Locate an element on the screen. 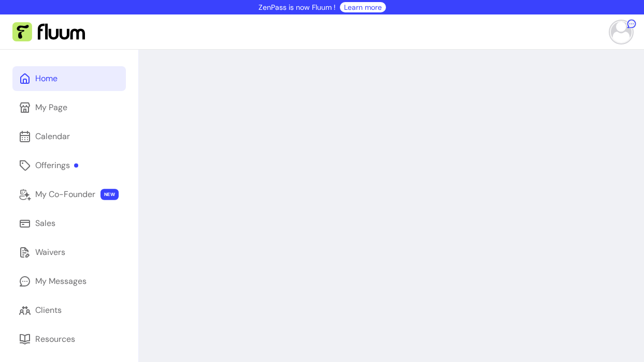 The width and height of the screenshot is (644, 362). img: avatar is located at coordinates (621, 32).